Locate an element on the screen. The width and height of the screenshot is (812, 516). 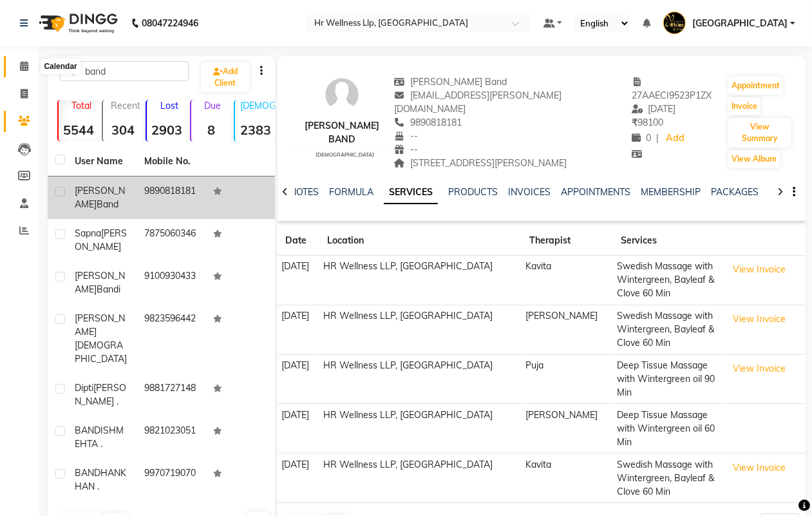
a: INVOICES is located at coordinates (529, 192).